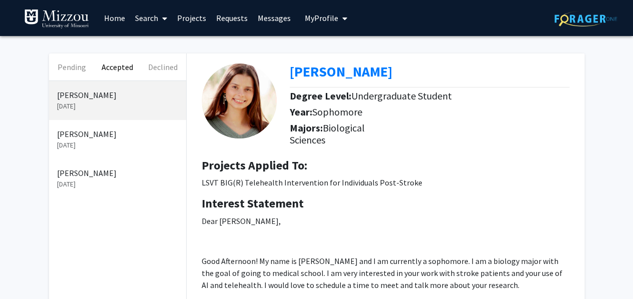  I want to click on span: Undergraduate Student, so click(402, 96).